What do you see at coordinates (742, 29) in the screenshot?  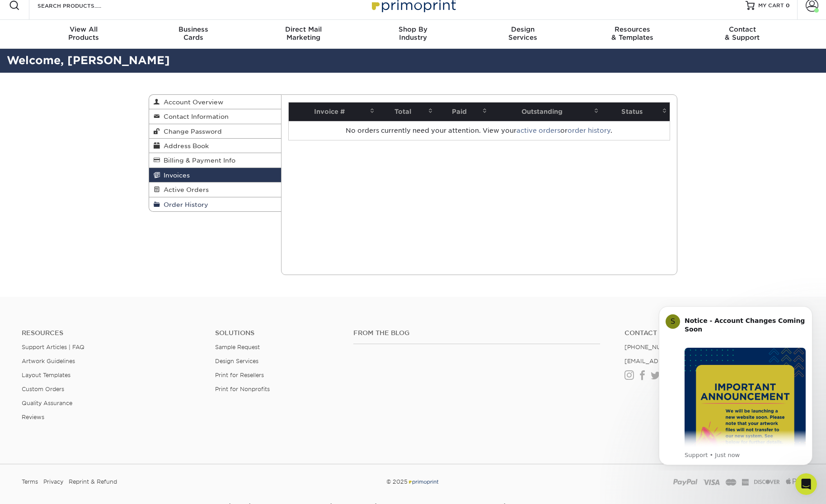 I see `span: Contact` at bounding box center [742, 29].